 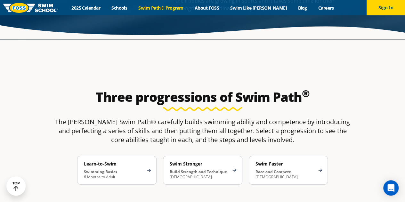 What do you see at coordinates (207, 8) in the screenshot?
I see `a: About FOSS` at bounding box center [207, 8].